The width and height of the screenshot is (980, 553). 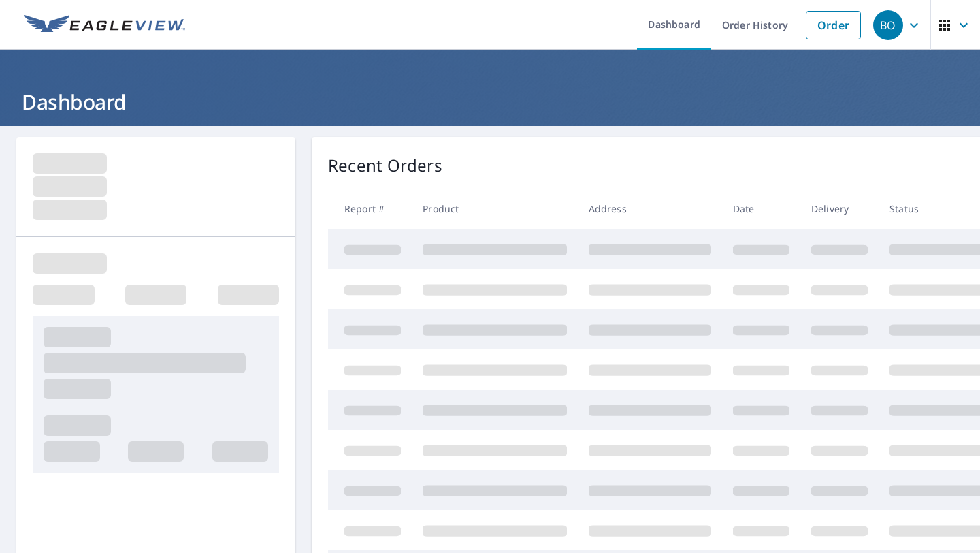 What do you see at coordinates (369, 208) in the screenshot?
I see `th: Report #` at bounding box center [369, 208].